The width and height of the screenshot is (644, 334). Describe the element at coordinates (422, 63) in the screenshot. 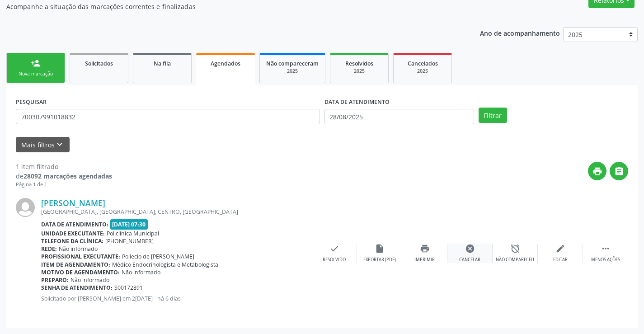

I see `span: Cancelados` at that location.